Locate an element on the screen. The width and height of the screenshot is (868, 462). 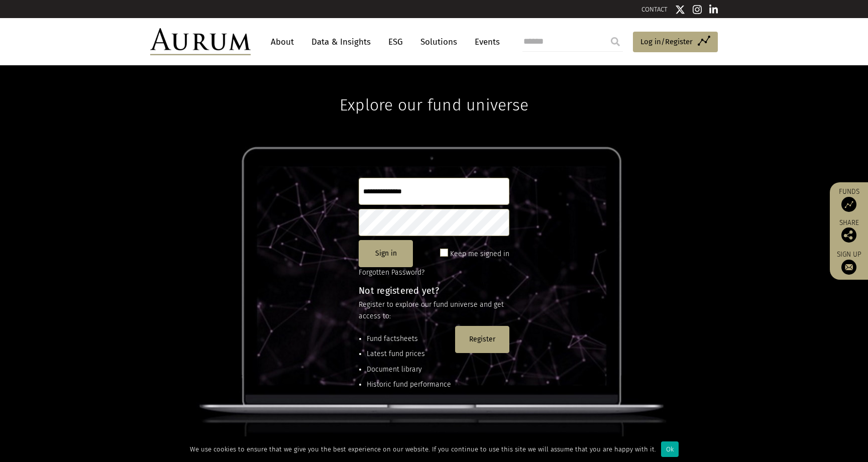
a: Data & Insights is located at coordinates (341, 42).